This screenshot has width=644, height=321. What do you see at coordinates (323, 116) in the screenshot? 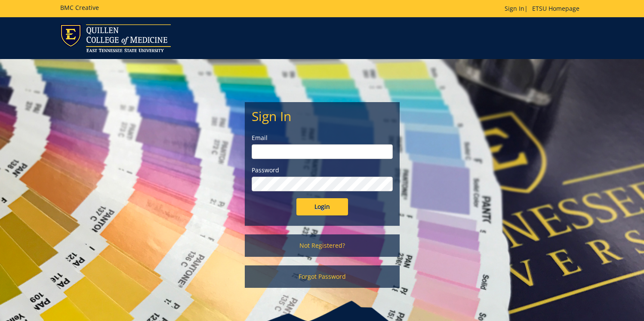
I see `h2: Sign In` at bounding box center [323, 116].